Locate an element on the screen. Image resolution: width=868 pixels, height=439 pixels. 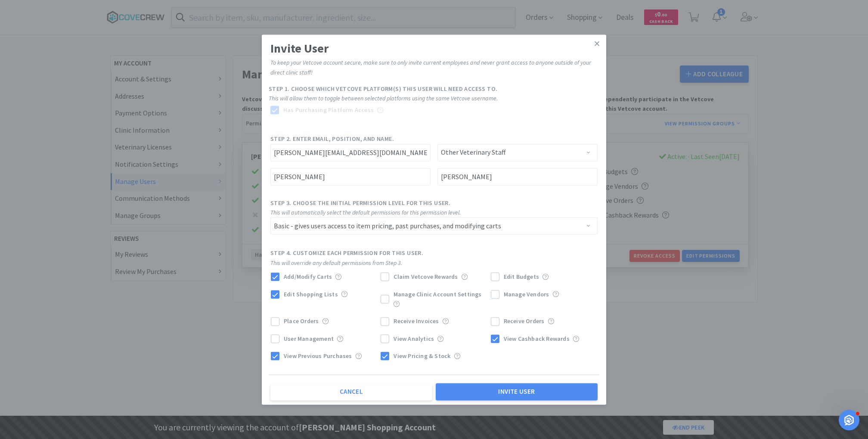
span: View Cashback Rewards is located at coordinates (537, 338).